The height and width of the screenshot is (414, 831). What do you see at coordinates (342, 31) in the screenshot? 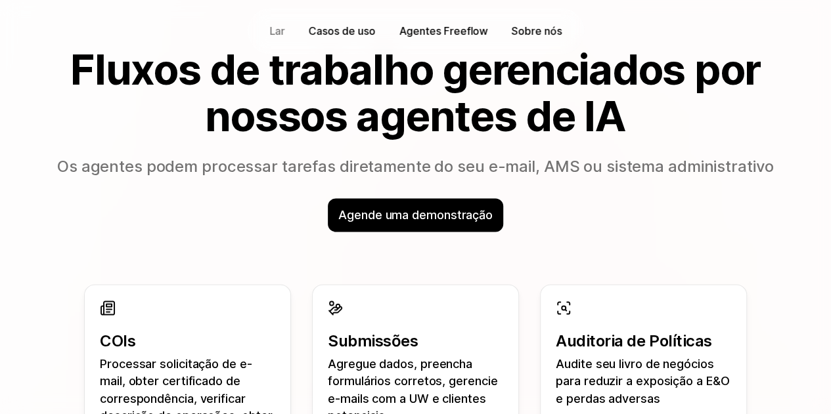
I see `button: Casos de uso` at bounding box center [342, 31].